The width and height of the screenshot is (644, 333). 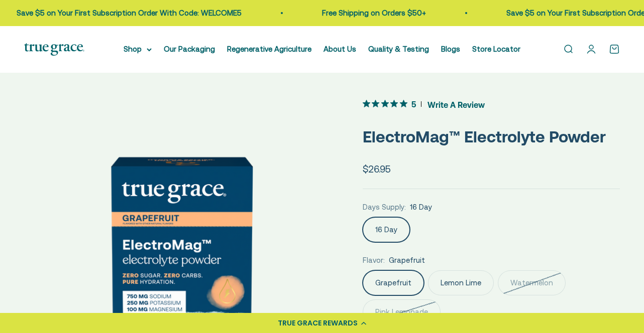 What do you see at coordinates (374, 260) in the screenshot?
I see `legend: Flavor:` at bounding box center [374, 260].